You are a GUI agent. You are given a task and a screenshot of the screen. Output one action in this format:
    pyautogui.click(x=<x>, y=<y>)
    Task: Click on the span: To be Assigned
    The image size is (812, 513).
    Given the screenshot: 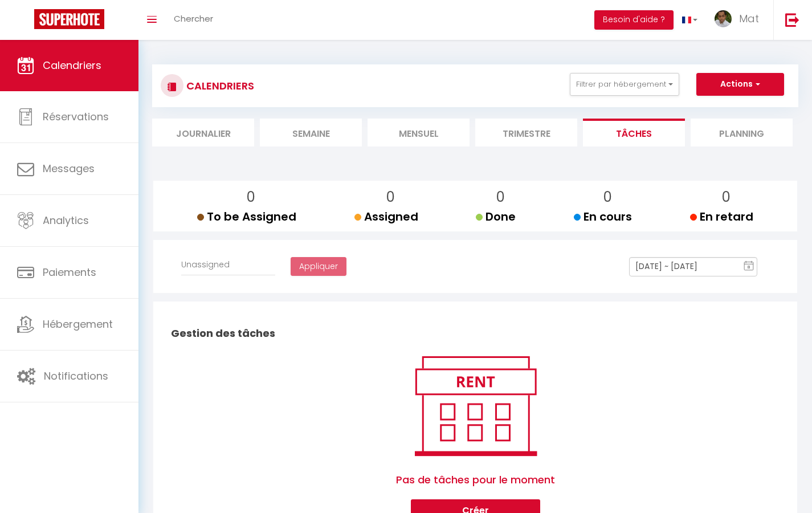 What is the action you would take?
    pyautogui.click(x=247, y=216)
    